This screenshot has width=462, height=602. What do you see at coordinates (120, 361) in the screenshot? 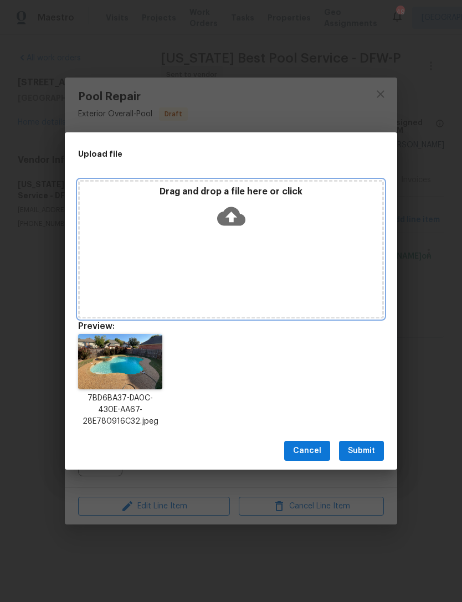
I see `img: Z` at bounding box center [120, 361].